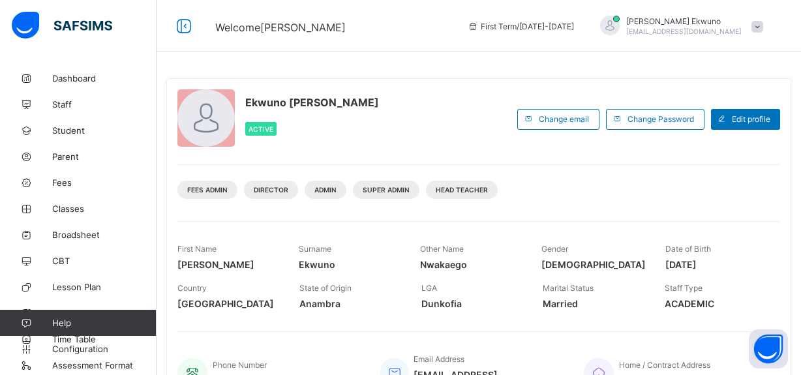 The height and width of the screenshot is (375, 801). What do you see at coordinates (350, 303) in the screenshot?
I see `span: Anambra` at bounding box center [350, 303].